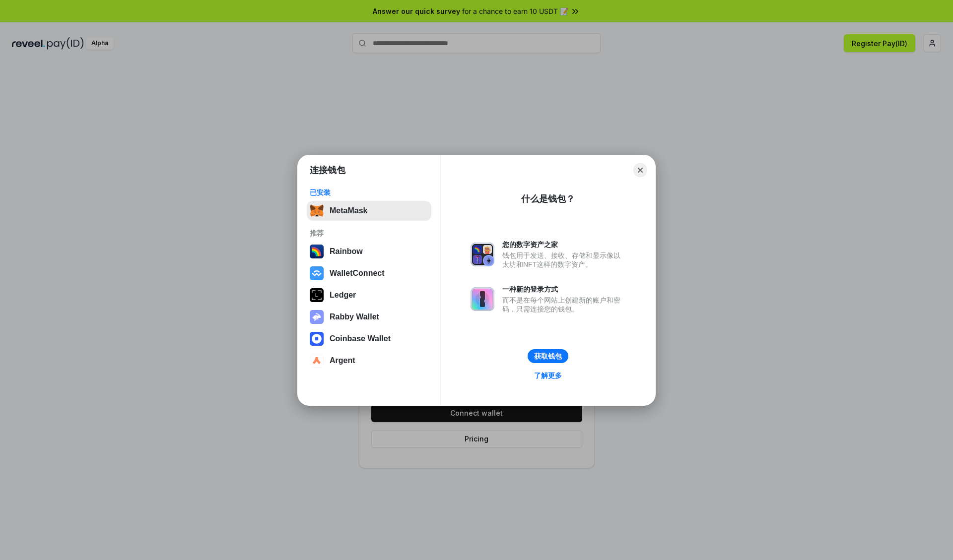  Describe the element at coordinates (327, 170) in the screenshot. I see `h1: 连接钱包` at that location.